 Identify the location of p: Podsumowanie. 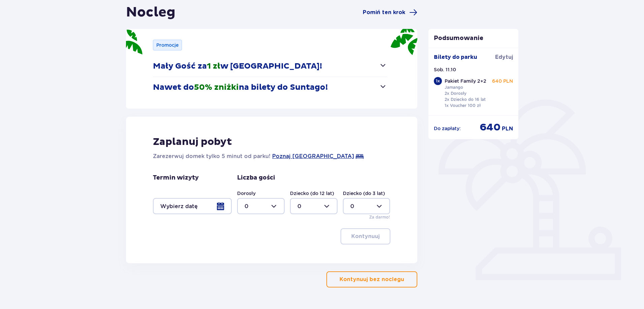
(474, 38).